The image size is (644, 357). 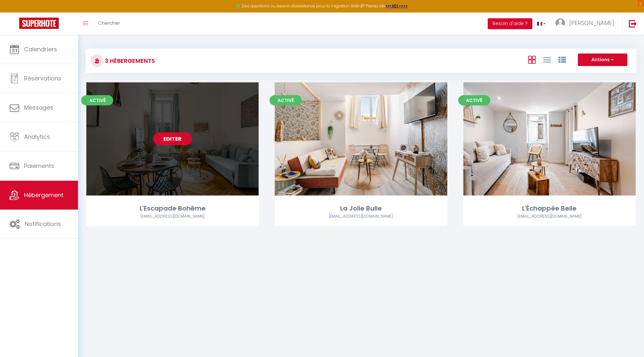 What do you see at coordinates (39, 23) in the screenshot?
I see `img: Super Booking` at bounding box center [39, 23].